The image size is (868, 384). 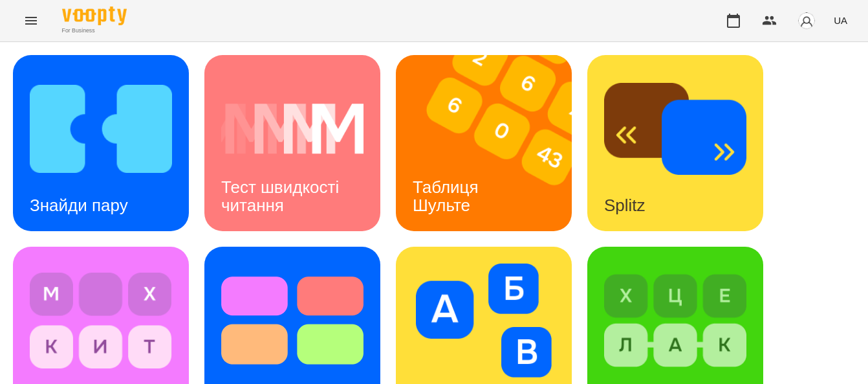 I want to click on img: Тест Струпа, so click(x=292, y=321).